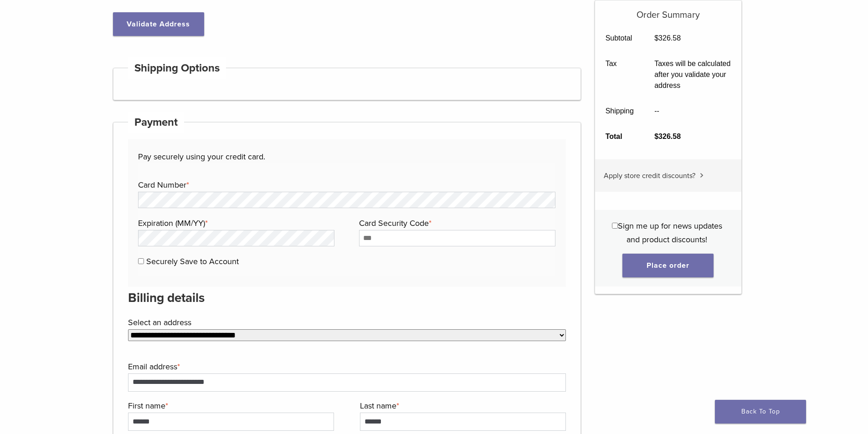 The image size is (868, 434). I want to click on input: Sign me up for news updates and product discounts!, so click(615, 226).